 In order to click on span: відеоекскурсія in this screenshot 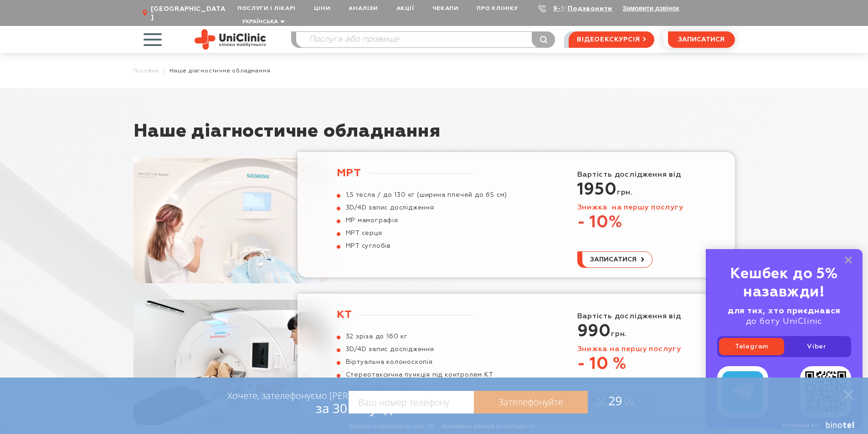, I will do `click(609, 40)`.